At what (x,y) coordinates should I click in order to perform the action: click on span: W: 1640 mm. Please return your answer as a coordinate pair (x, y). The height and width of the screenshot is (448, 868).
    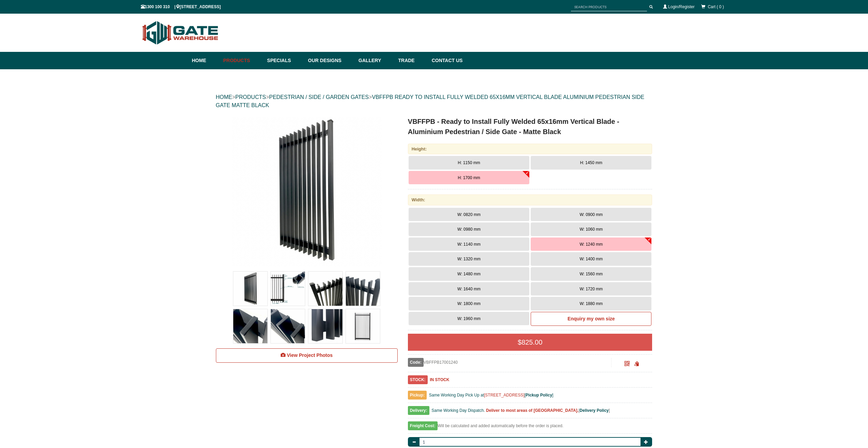
    Looking at the image, I should click on (469, 289).